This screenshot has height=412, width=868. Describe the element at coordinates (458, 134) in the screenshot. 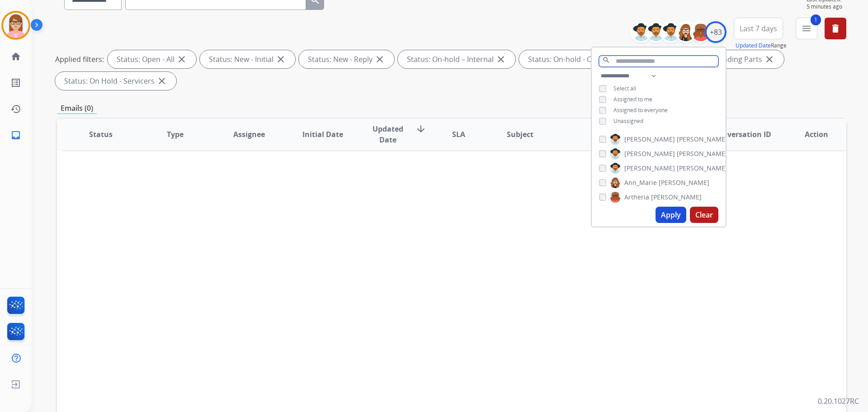

I see `span: SLA` at that location.